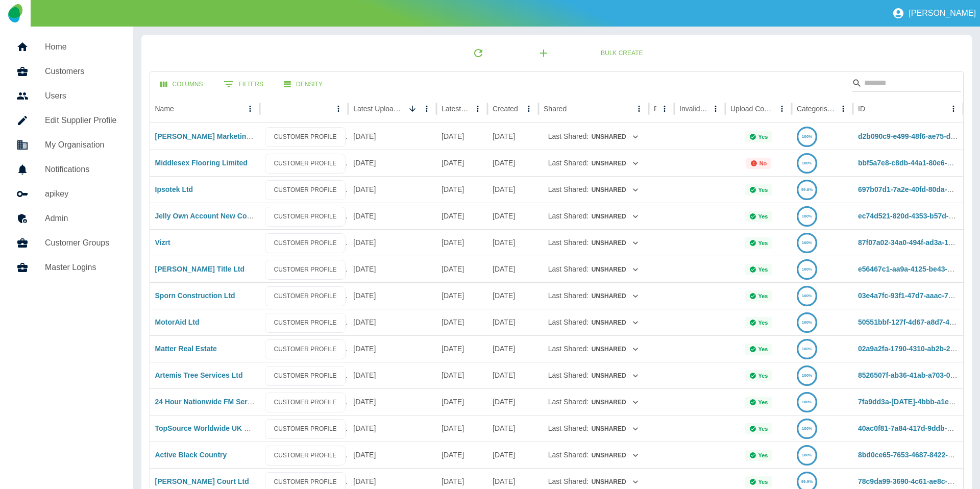 The image size is (980, 489). What do you see at coordinates (164, 108) in the screenshot?
I see `div: Name` at bounding box center [164, 108].